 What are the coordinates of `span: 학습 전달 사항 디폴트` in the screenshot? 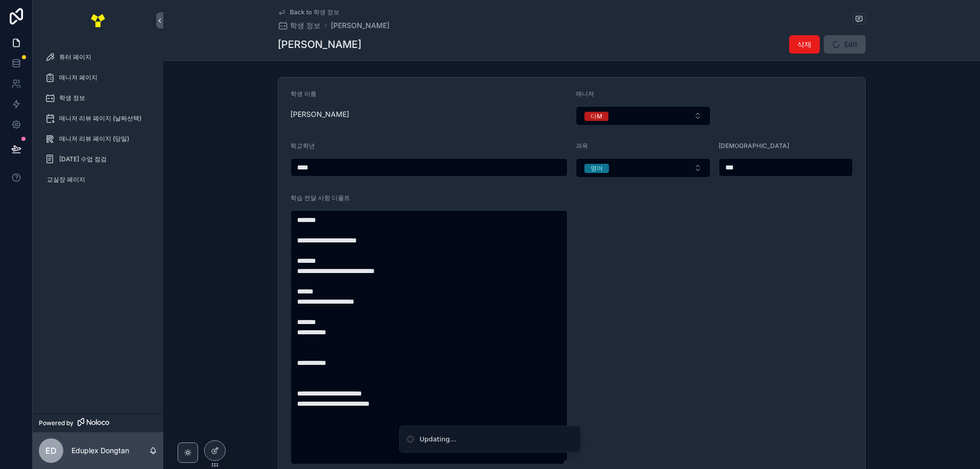 It's located at (320, 198).